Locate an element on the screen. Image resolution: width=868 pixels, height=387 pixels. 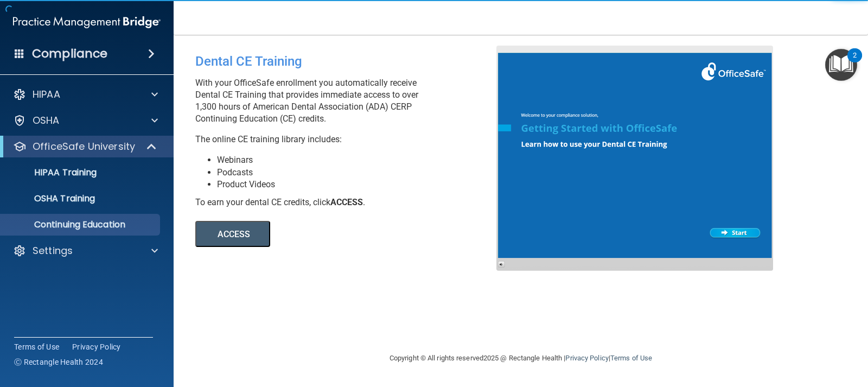
div: Copyright © All rights reserved 2025 @ Rectangle Health | | is located at coordinates (521, 358).